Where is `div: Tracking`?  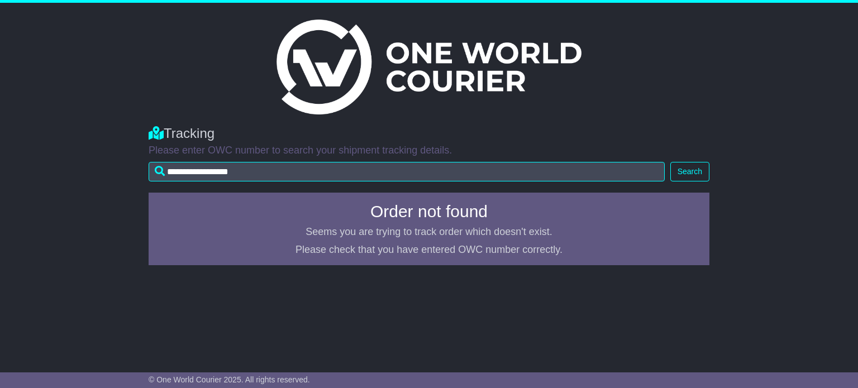 div: Tracking is located at coordinates (429, 133).